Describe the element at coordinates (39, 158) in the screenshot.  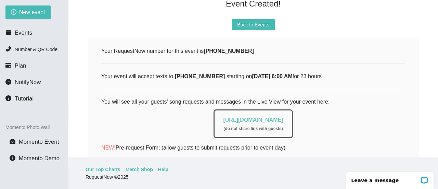
I see `span: Momento Demo` at that location.